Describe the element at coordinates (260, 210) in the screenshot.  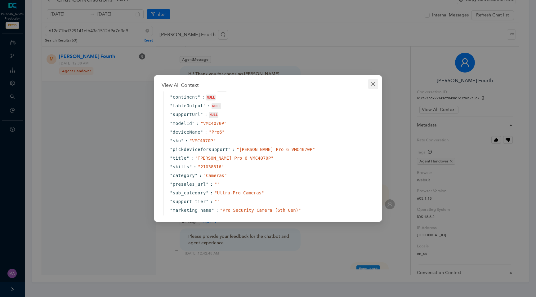
I see `span: " Pro Security Camera (6th Gen) "` at that location.